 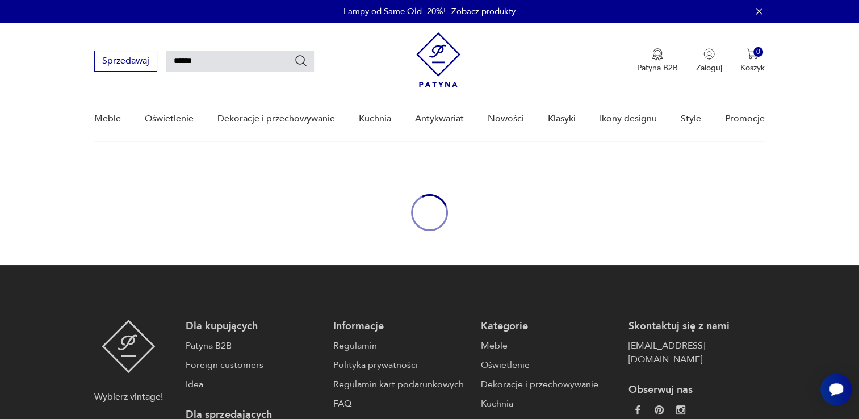 I want to click on img: Ikona medalu, so click(x=657, y=54).